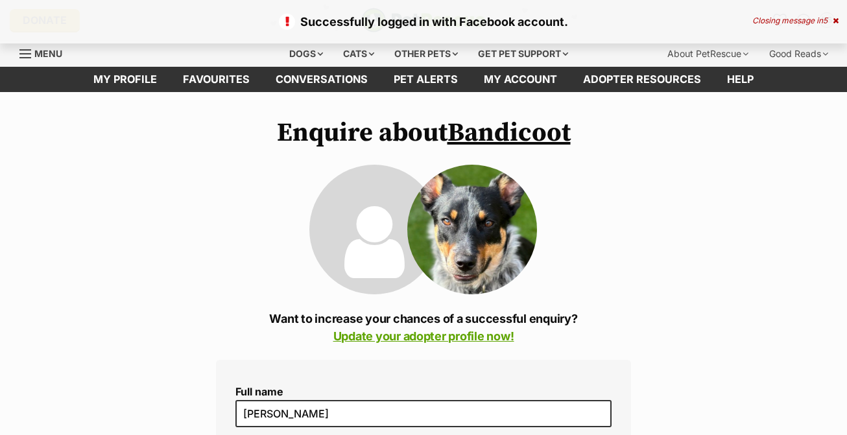 This screenshot has width=847, height=435. What do you see at coordinates (740, 79) in the screenshot?
I see `a: Help` at bounding box center [740, 79].